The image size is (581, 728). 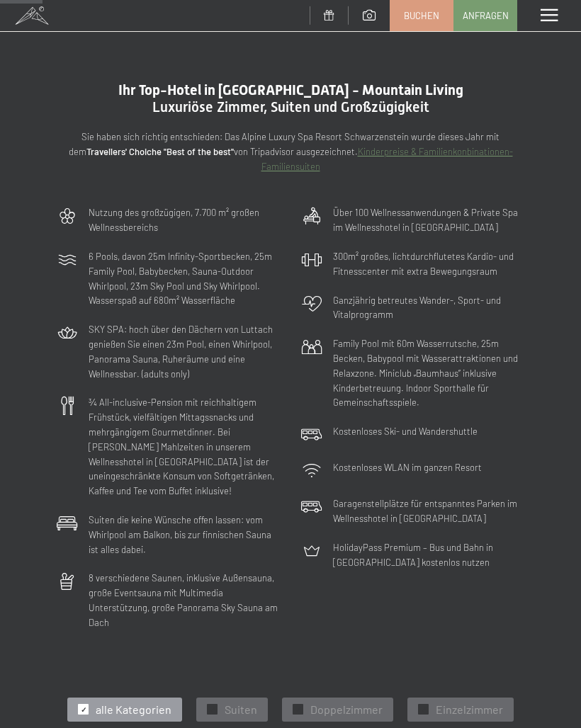 What do you see at coordinates (485, 15) in the screenshot?
I see `span: Anfragen` at bounding box center [485, 15].